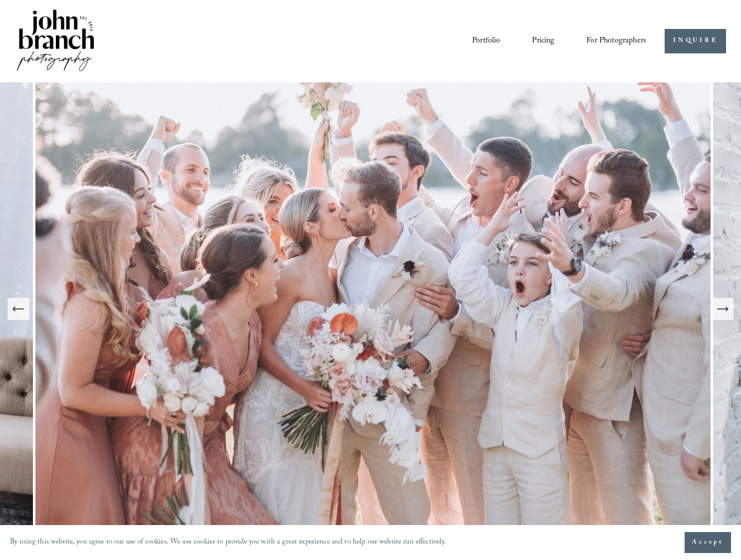 The image size is (741, 560). Describe the element at coordinates (695, 41) in the screenshot. I see `a: INQUIRE` at that location.